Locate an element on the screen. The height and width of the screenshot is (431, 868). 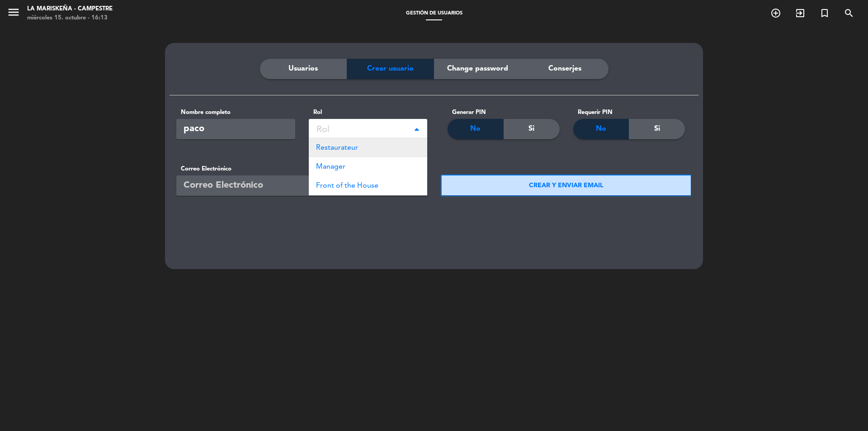
i: menu is located at coordinates (14, 12).